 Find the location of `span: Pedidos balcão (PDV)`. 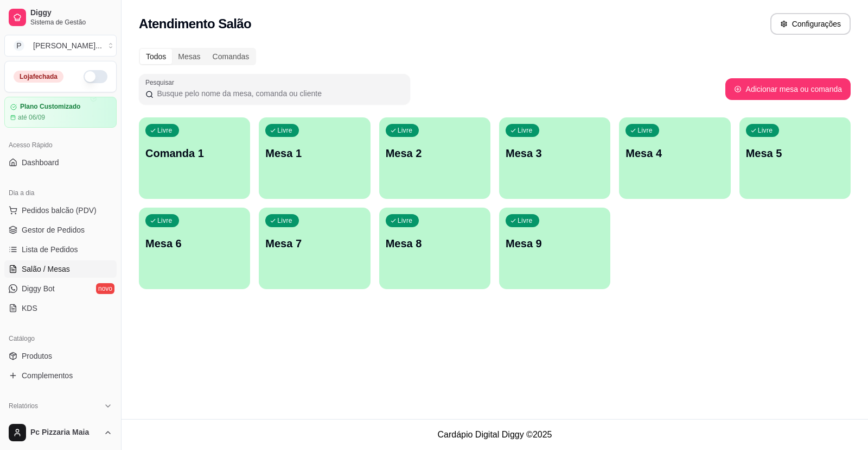

span: Pedidos balcão (PDV) is located at coordinates (59, 210).